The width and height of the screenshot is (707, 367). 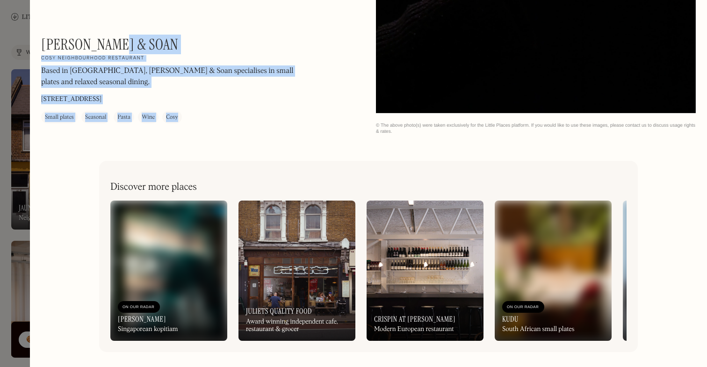 I want to click on h2: Discover more places, so click(x=153, y=187).